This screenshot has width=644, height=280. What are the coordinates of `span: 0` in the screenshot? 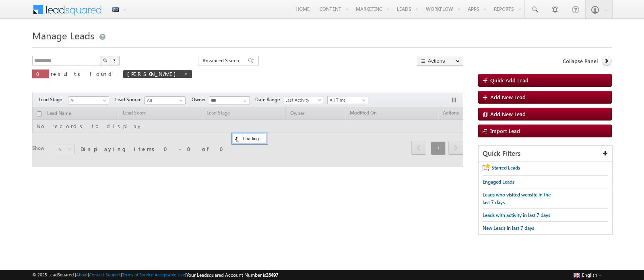 It's located at (40, 73).